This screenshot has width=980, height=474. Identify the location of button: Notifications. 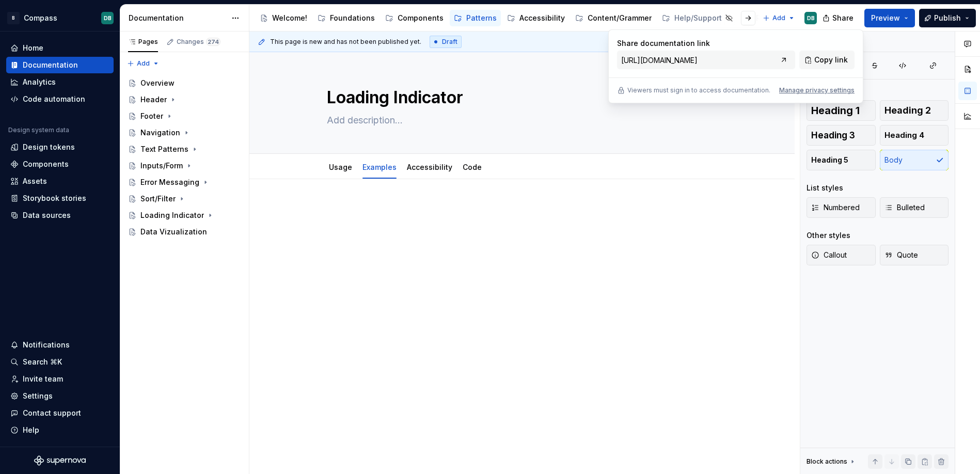
(60, 345).